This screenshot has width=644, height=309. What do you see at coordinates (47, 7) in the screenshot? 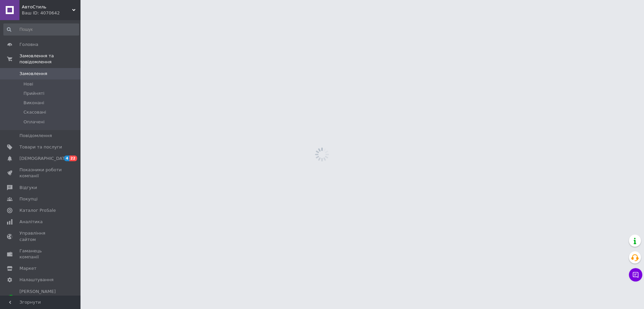
I see `span: АвтоСтиль` at bounding box center [47, 7].